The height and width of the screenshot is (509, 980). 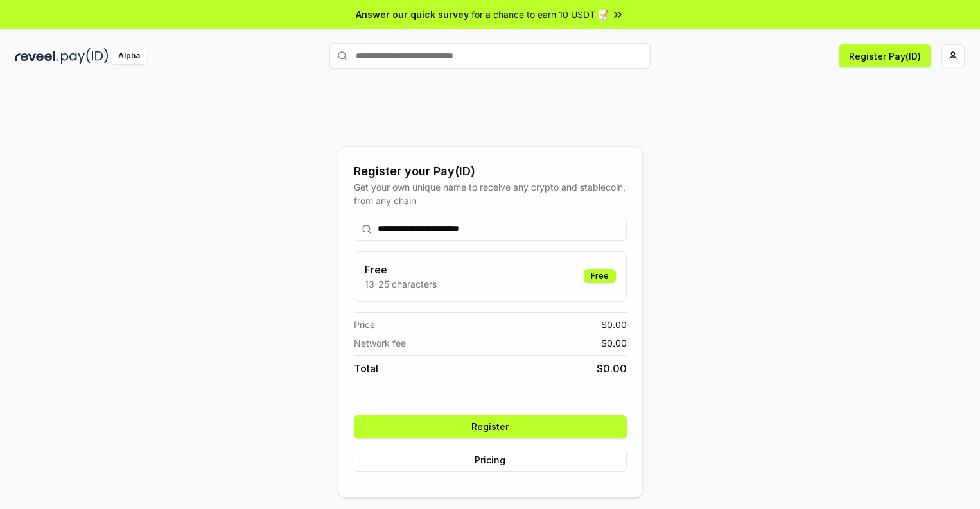 I want to click on button: Register Pay(ID), so click(x=886, y=56).